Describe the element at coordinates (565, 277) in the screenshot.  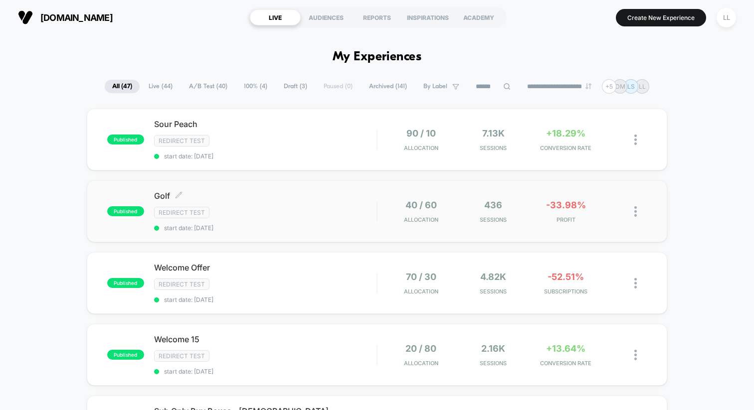
I see `span: -52.51%` at that location.